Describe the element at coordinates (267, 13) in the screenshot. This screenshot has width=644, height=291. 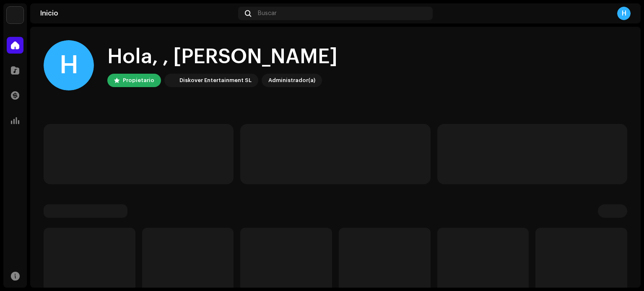
I see `span: Buscar` at that location.